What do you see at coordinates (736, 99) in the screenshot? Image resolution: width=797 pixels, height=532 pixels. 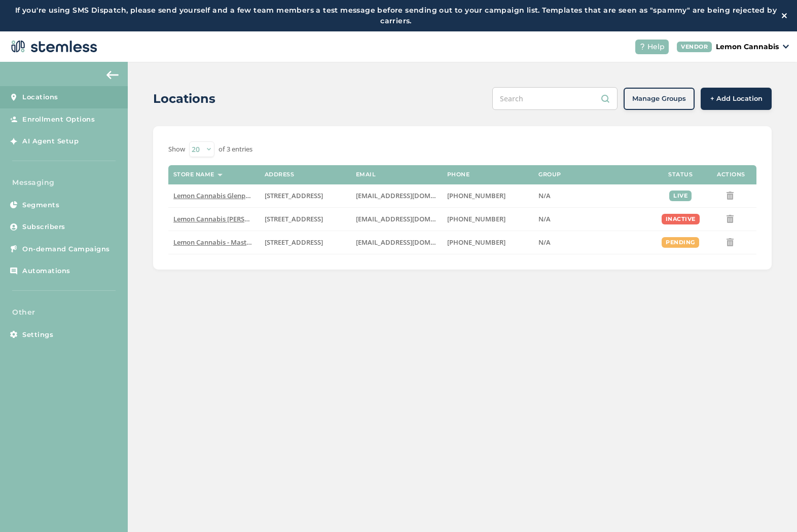 I see `span: + Add Location` at bounding box center [736, 99].